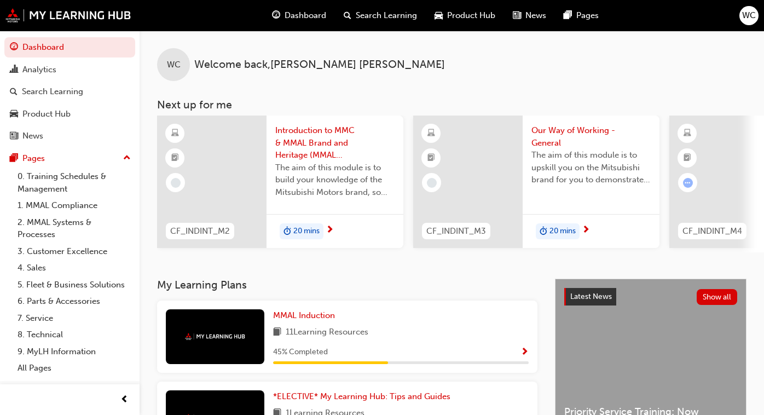  Describe the element at coordinates (335, 143) in the screenshot. I see `span: Introduction to MMC & MMAL Brand and Heritage (MMAL Induction)` at that location.